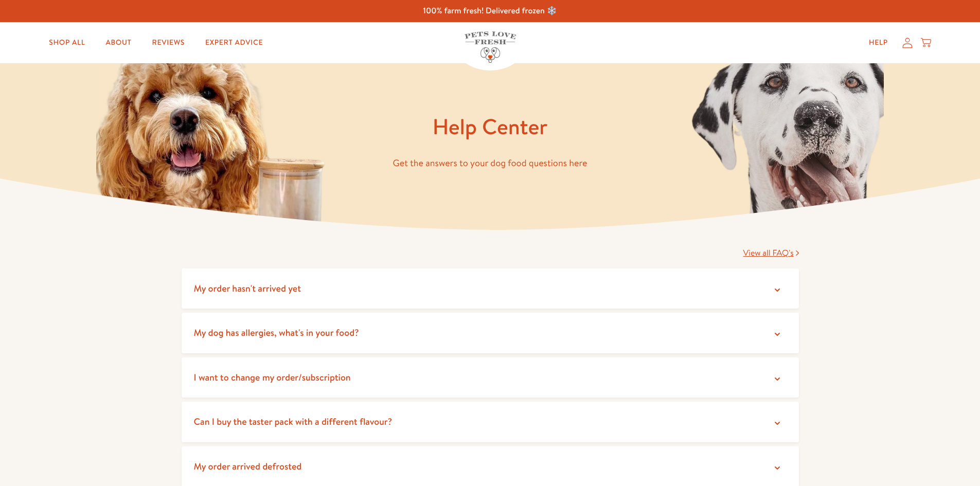 Image resolution: width=980 pixels, height=486 pixels. Describe the element at coordinates (234, 43) in the screenshot. I see `a: Expert Advice` at that location.